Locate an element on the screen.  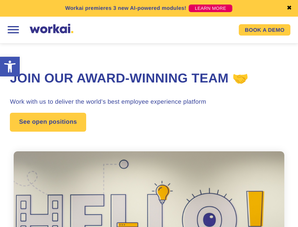
p: Workai premieres 3 new AI-powered modules! is located at coordinates (125, 8).